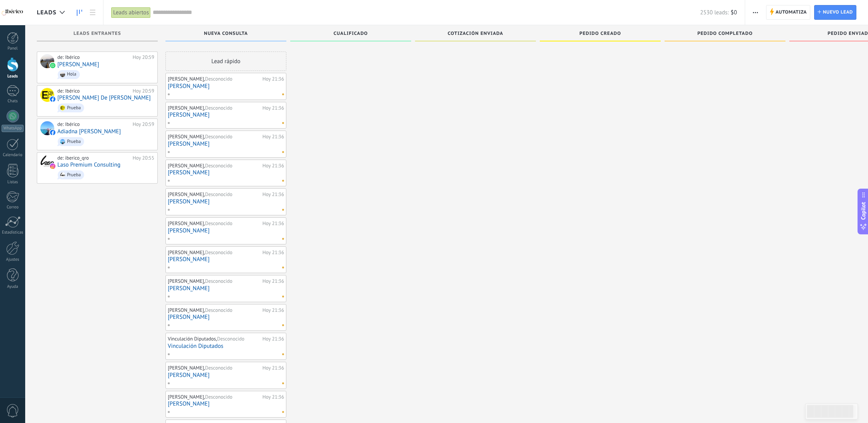 The width and height of the screenshot is (868, 423). I want to click on div: Pedido completado, so click(725, 34).